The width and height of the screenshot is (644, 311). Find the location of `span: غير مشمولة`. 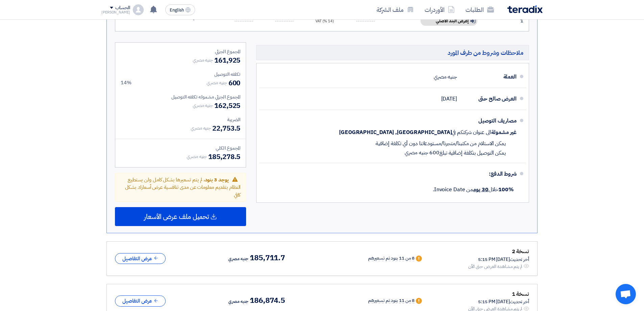

span: غير مشمولة is located at coordinates (504, 132).